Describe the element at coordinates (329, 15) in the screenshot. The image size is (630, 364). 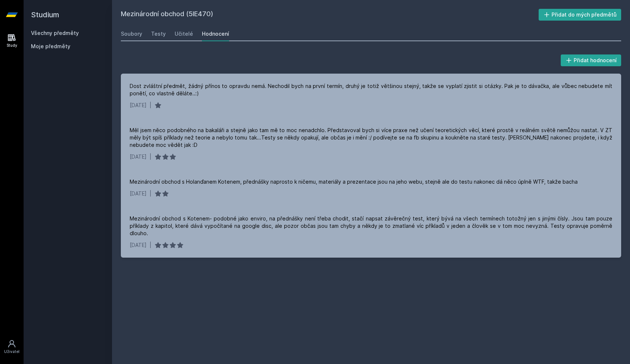
I see `h2: Mezinárodní obchod (5IE470)` at that location.